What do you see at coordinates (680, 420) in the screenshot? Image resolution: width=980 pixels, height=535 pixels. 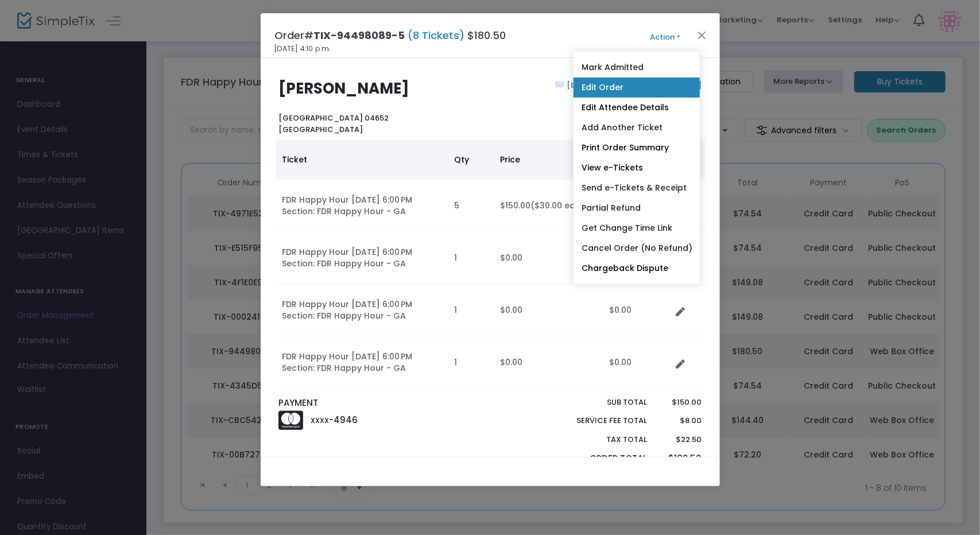 I see `p: $8.00` at bounding box center [680, 420].